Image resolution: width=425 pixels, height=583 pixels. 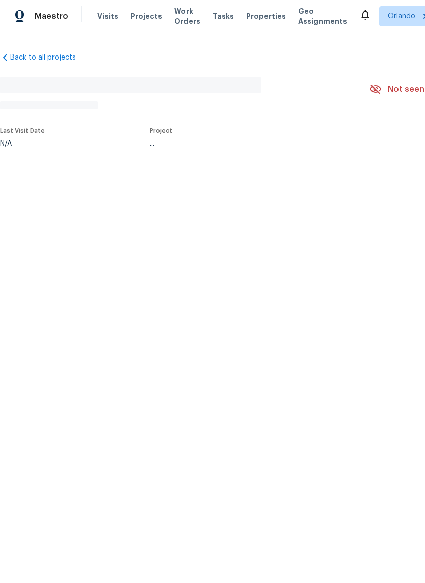 What do you see at coordinates (51, 16) in the screenshot?
I see `span: Maestro` at bounding box center [51, 16].